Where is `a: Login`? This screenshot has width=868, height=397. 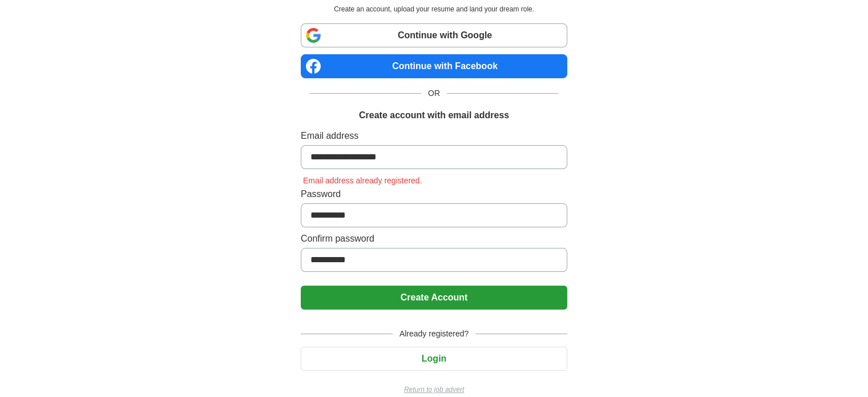 a: Login is located at coordinates (434, 358).